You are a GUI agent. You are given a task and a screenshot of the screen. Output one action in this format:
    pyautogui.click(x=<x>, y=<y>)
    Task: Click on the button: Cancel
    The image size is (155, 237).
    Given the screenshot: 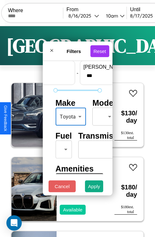 What is the action you would take?
    pyautogui.click(x=62, y=186)
    